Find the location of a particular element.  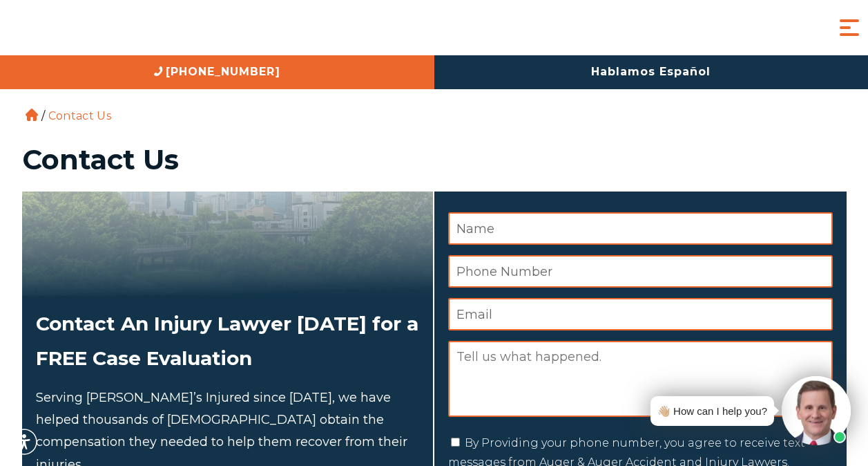

h1: Contact Us is located at coordinates (434, 160).